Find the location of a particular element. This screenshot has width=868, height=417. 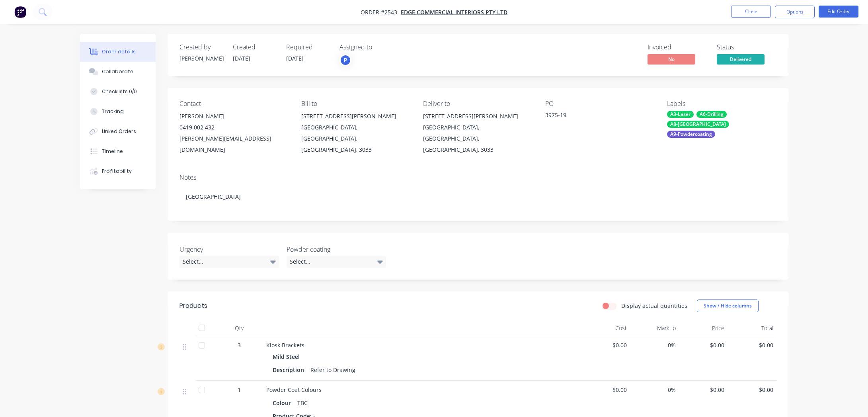

div: Collaborate is located at coordinates (117, 71).